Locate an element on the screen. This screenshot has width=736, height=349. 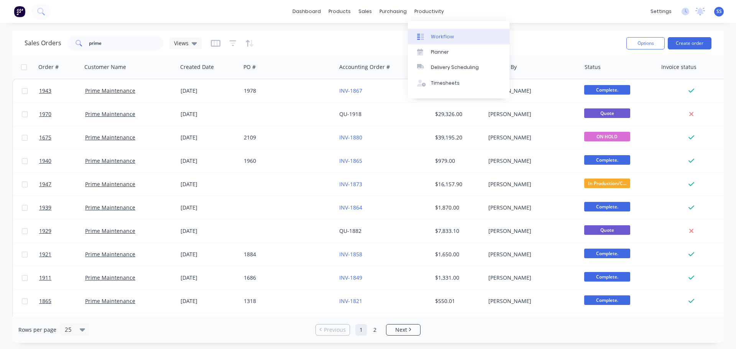
span: 1675 is located at coordinates (45, 138).